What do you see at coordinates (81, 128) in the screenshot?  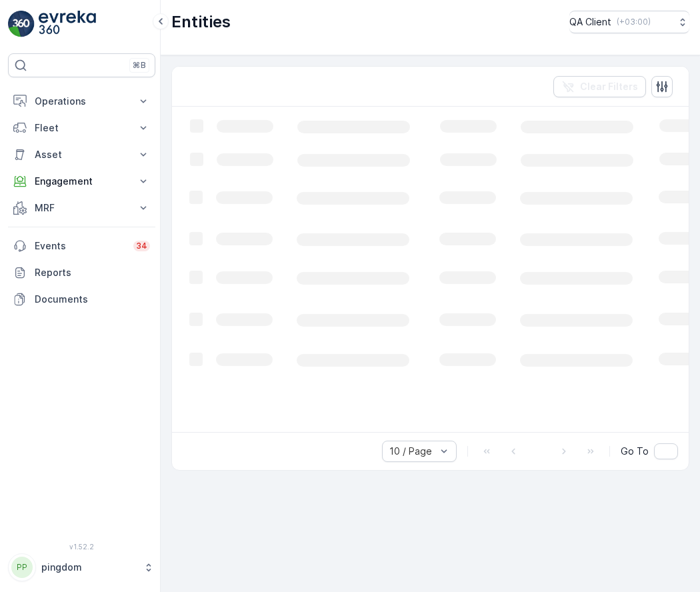 I see `button: Fleet` at bounding box center [81, 128].